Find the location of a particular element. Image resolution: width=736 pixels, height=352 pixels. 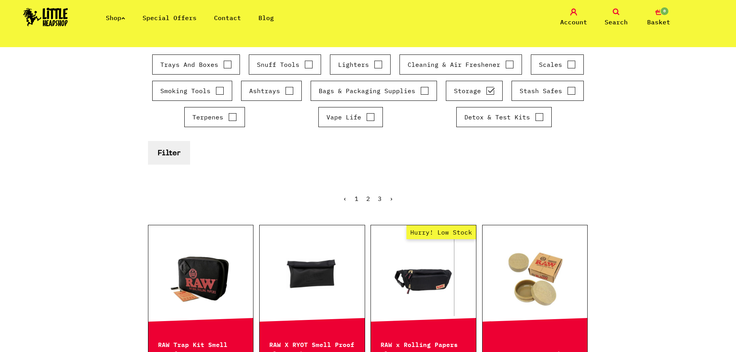

a: Hurry! Low Stock is located at coordinates (423, 277).